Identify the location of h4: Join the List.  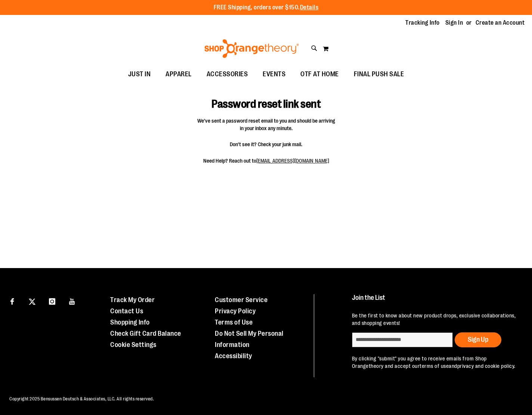
(435, 301).